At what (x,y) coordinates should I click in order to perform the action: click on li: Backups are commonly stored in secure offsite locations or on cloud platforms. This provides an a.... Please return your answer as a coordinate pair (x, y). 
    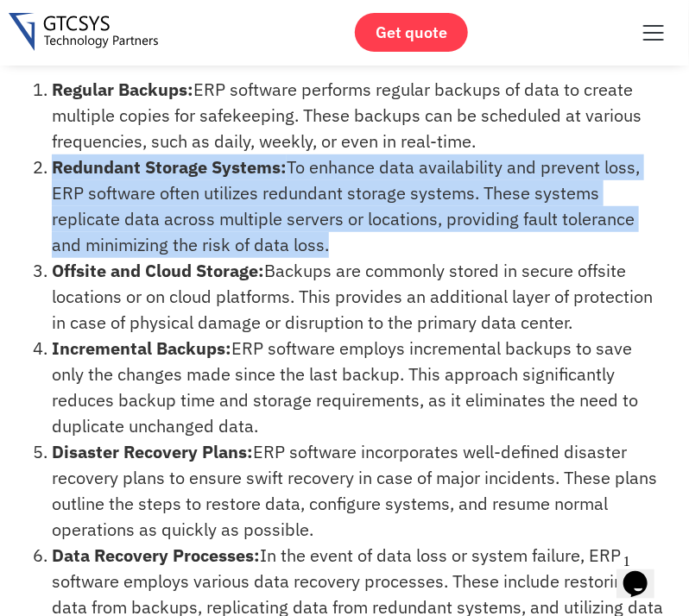
    Looking at the image, I should click on (357, 297).